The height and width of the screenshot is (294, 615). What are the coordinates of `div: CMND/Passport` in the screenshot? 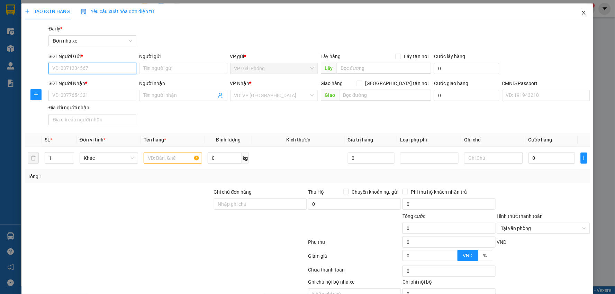 It's located at (546, 83).